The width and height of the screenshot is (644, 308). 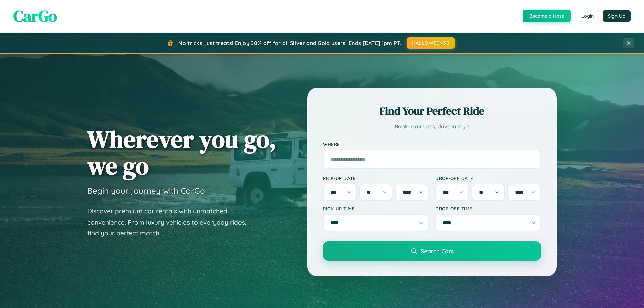 I want to click on h2: Find Your Perfect Ride, so click(x=432, y=111).